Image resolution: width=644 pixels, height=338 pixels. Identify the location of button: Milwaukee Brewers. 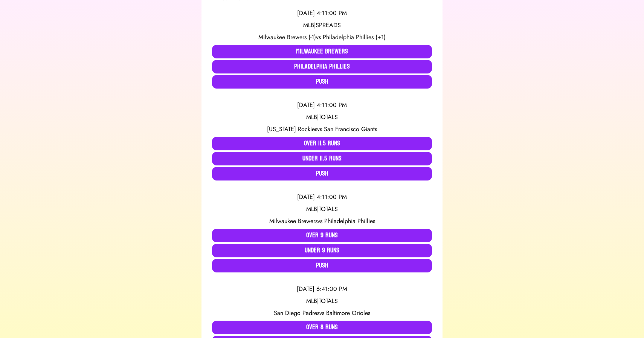
(322, 52).